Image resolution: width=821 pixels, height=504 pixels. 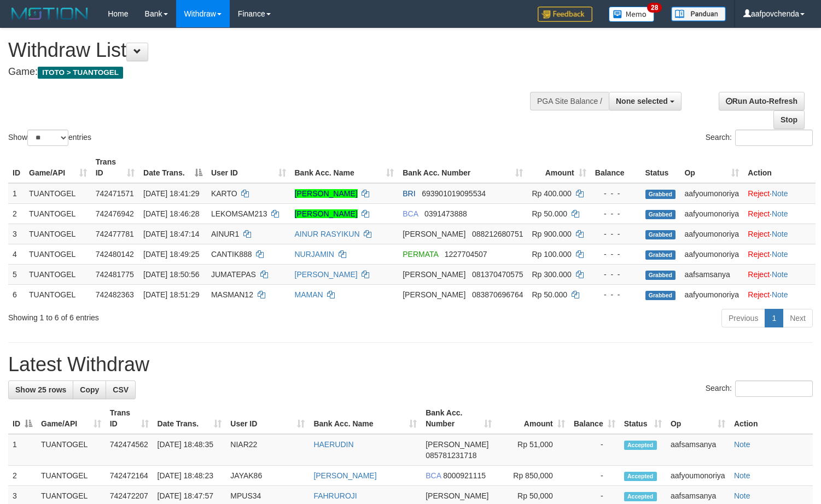 What do you see at coordinates (744, 319) in the screenshot?
I see `a: Previous` at bounding box center [744, 319].